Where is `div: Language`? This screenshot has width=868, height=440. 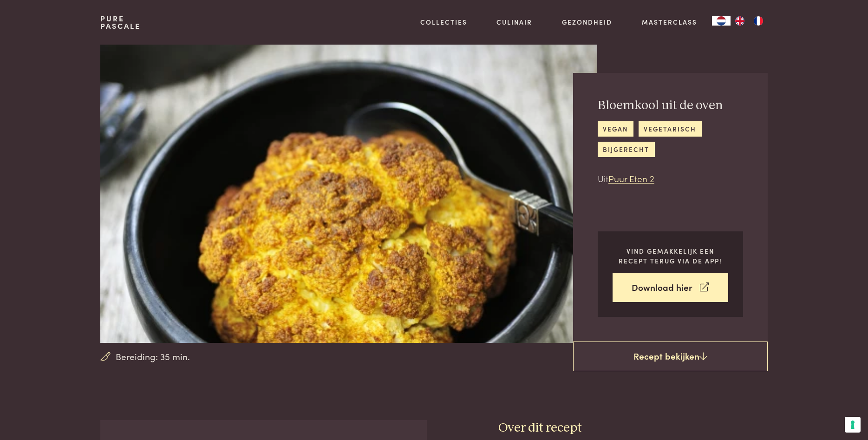
div: Language is located at coordinates (722, 21).